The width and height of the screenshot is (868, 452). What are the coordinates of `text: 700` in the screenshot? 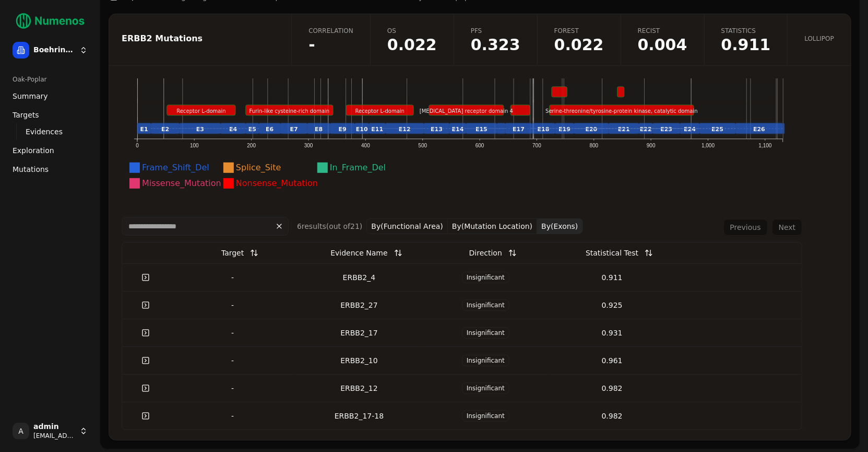 It's located at (536, 145).